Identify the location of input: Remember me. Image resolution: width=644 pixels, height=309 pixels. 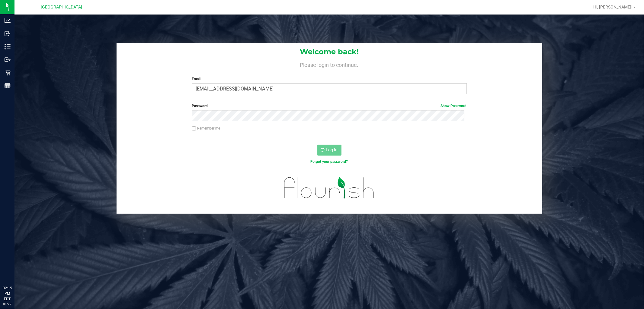
(194, 129).